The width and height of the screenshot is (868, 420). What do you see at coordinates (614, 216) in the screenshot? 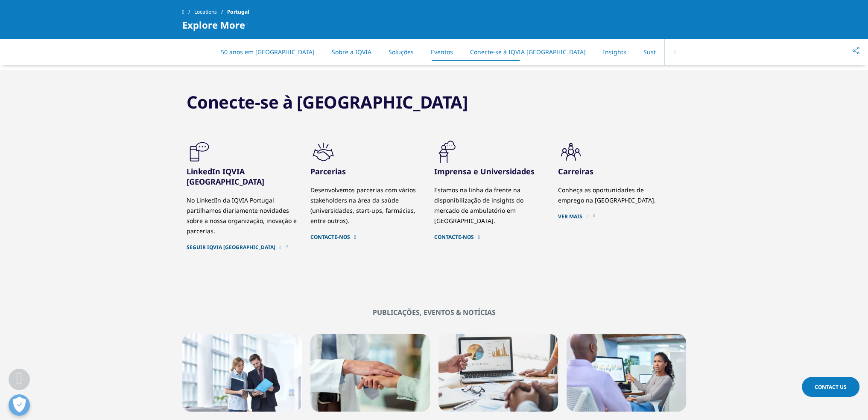
I see `a: VER MAIS` at bounding box center [614, 216].